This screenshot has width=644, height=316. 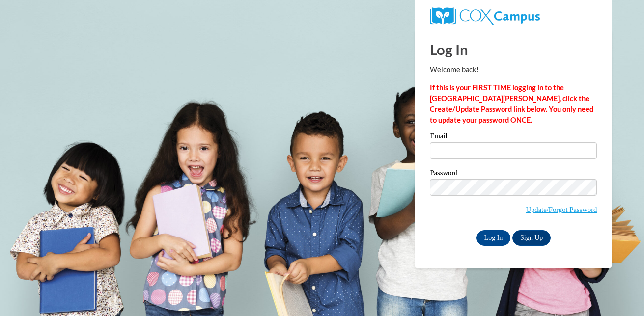 What do you see at coordinates (531, 238) in the screenshot?
I see `a: Sign Up` at bounding box center [531, 238].